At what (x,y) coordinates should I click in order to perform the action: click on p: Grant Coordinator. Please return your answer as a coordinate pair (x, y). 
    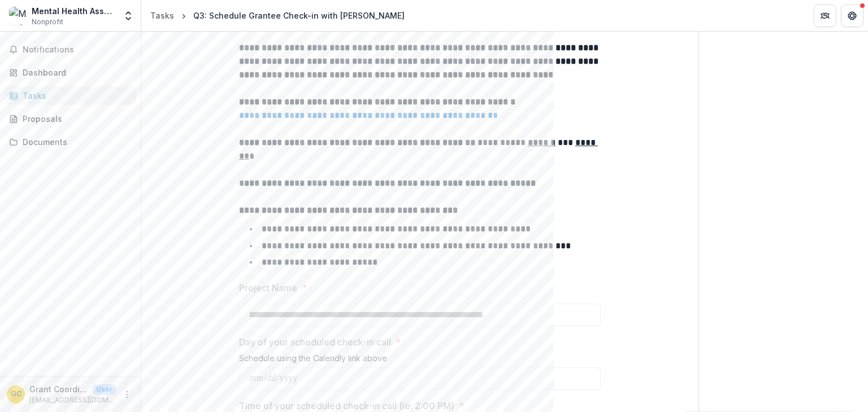
    Looking at the image, I should click on (59, 389).